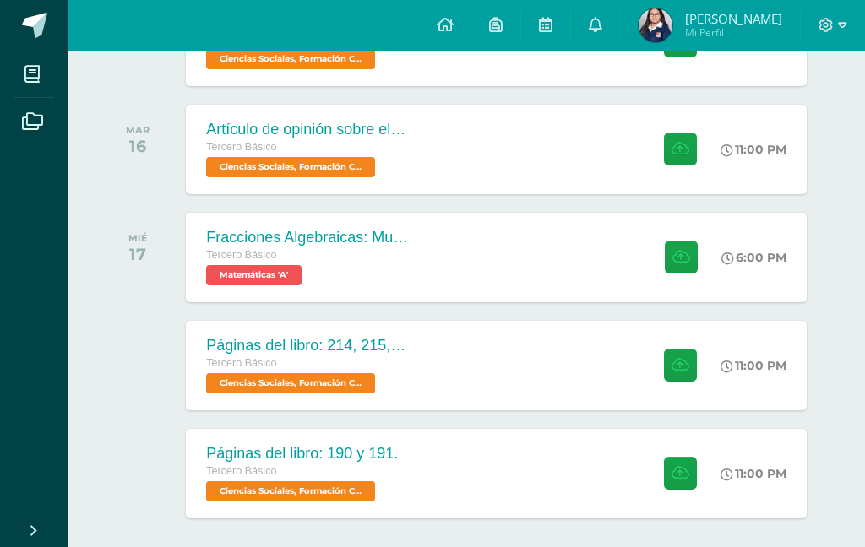 This screenshot has height=547, width=865. What do you see at coordinates (308, 237) in the screenshot?
I see `div: Fracciones Algebraicas: Multiplicación y División` at bounding box center [308, 237].